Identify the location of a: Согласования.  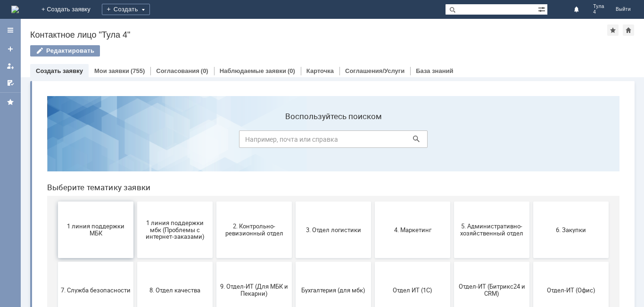
(178, 70).